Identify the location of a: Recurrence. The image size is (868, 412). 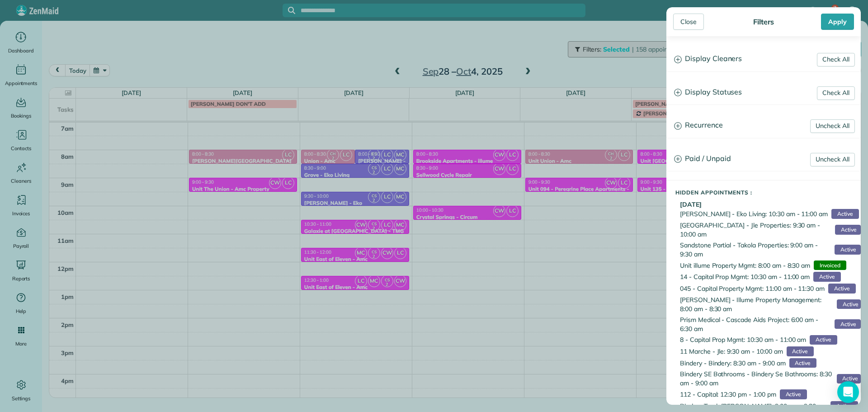
(763, 126).